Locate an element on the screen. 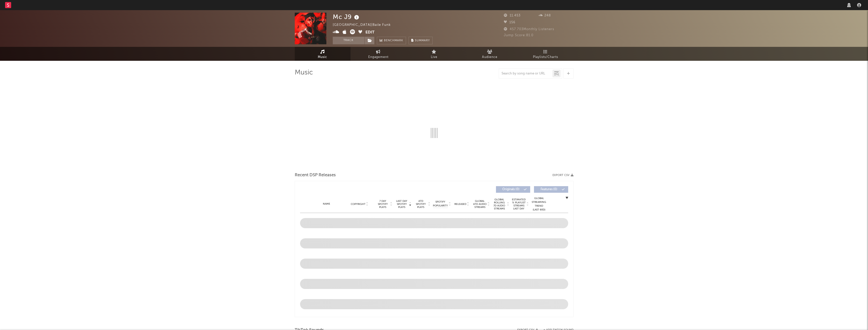  span: 156 is located at coordinates (510, 22).